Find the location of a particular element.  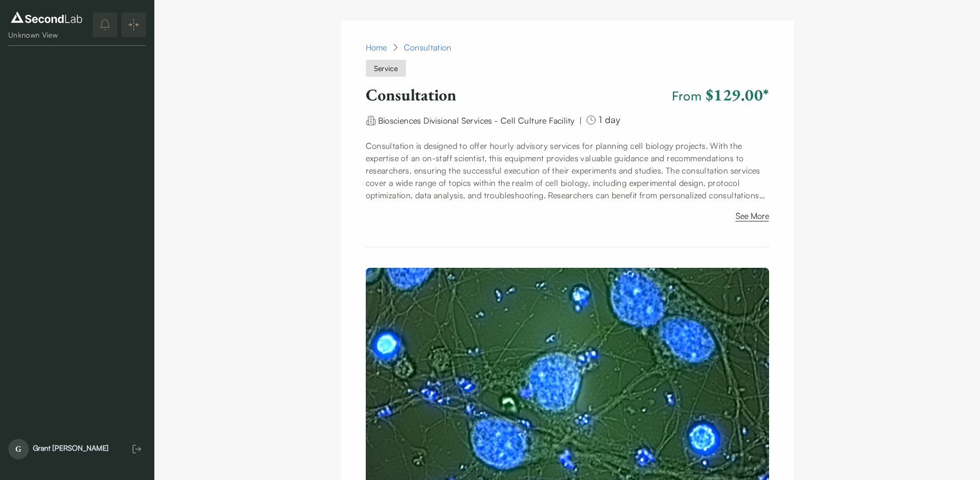

span: From is located at coordinates (720, 95).